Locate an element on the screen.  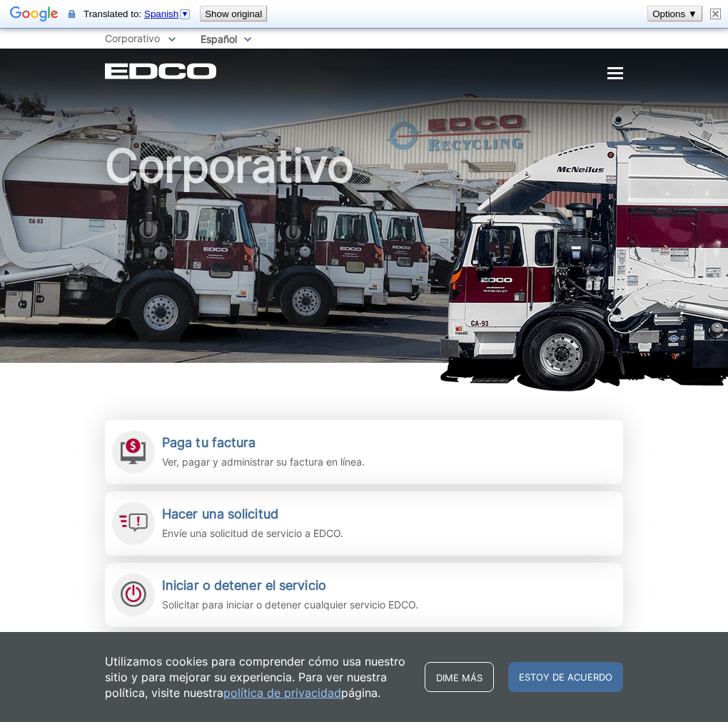
a: Dime más is located at coordinates (459, 677).